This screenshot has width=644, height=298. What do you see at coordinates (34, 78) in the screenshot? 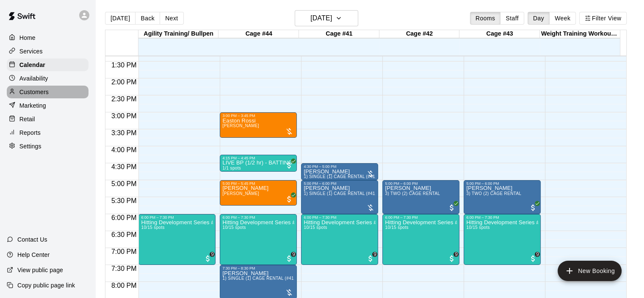
I see `p: Availability` at bounding box center [34, 78].